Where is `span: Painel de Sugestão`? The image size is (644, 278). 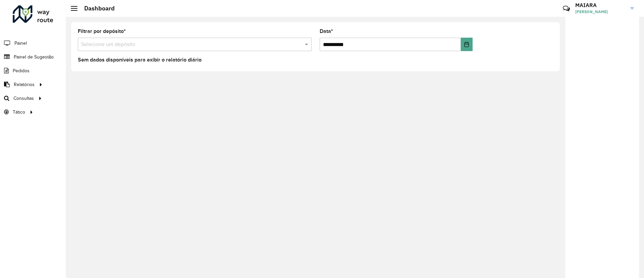
span: Painel de Sugestão is located at coordinates (34, 57).